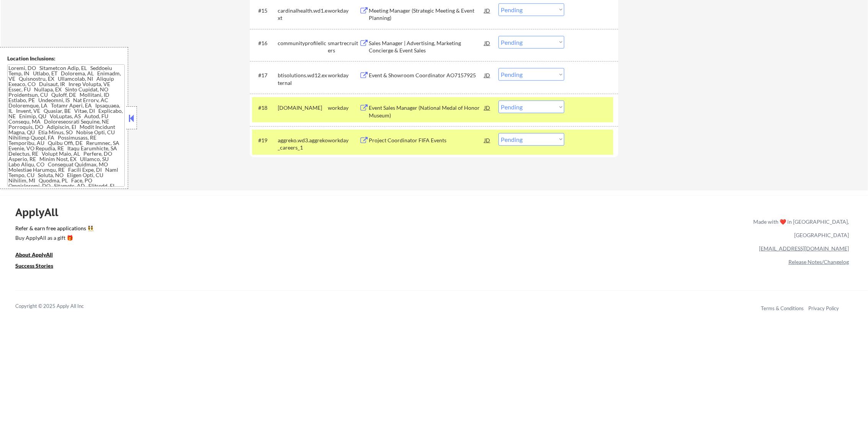 This screenshot has width=868, height=428. What do you see at coordinates (40, 266) in the screenshot?
I see `a: Success Stories` at bounding box center [40, 266].